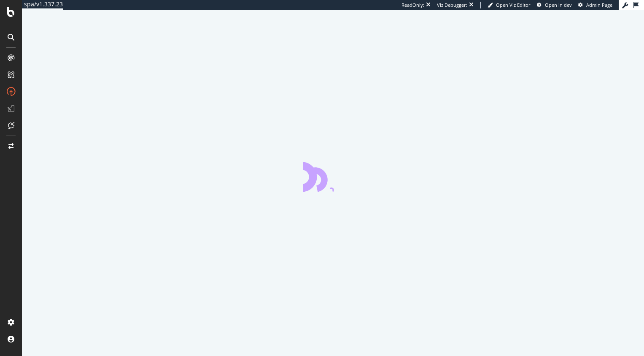  Describe the element at coordinates (514, 5) in the screenshot. I see `span: Open Viz Editor` at that location.